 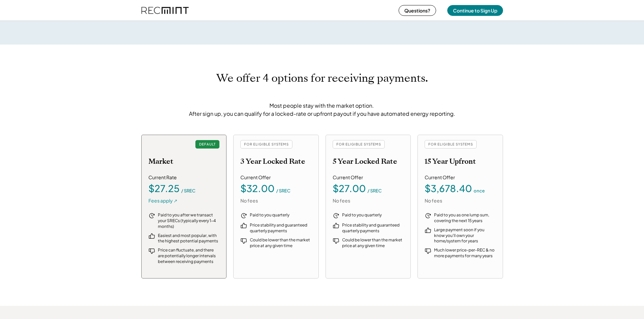 What do you see at coordinates (188, 221) in the screenshot?
I see `div: Paid to you after we transact your SRECs (typically every 1-4 months)` at bounding box center [188, 221].